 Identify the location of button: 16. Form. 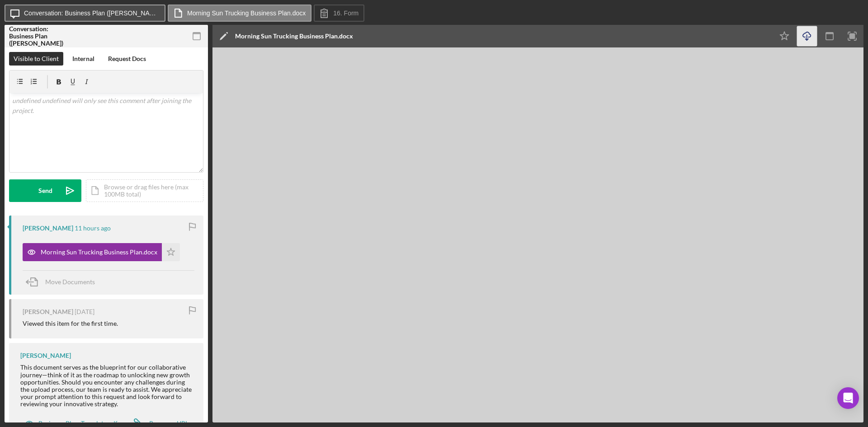
(339, 13).